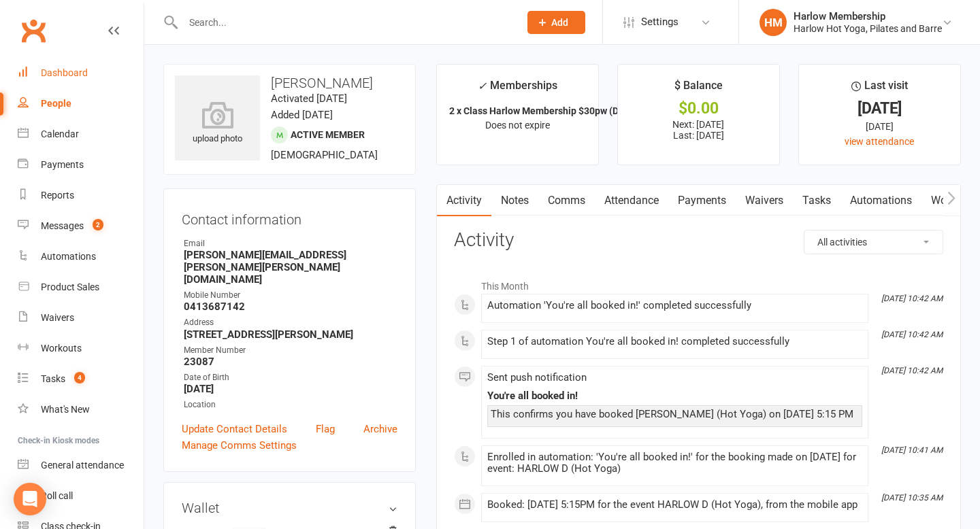  I want to click on div: Memberships, so click(517, 89).